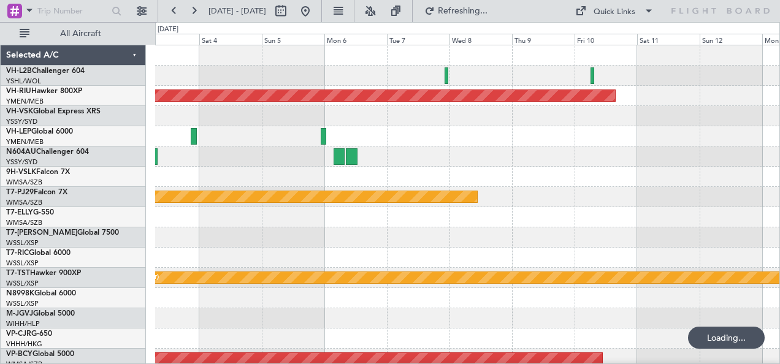 Image resolution: width=780 pixels, height=364 pixels. I want to click on div: Sun 12, so click(731, 39).